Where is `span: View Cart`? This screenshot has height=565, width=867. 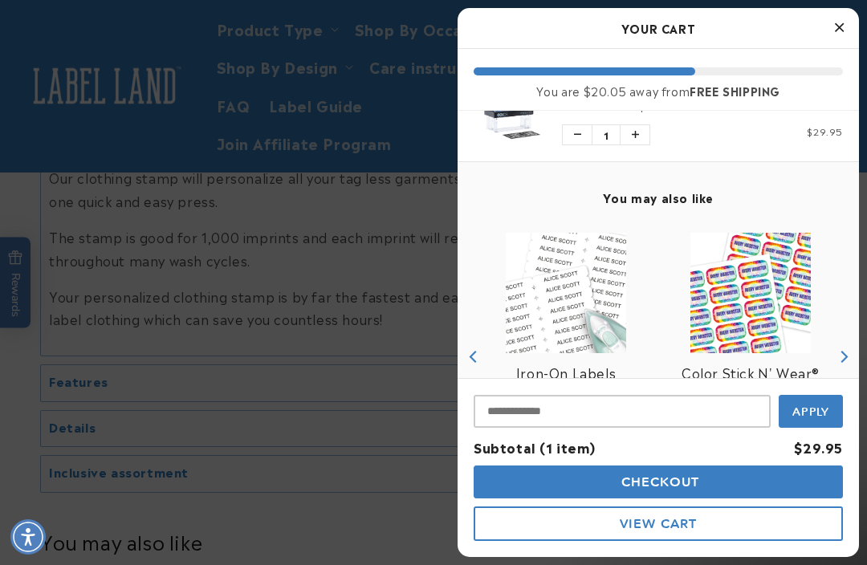 span: View Cart is located at coordinates (658, 524).